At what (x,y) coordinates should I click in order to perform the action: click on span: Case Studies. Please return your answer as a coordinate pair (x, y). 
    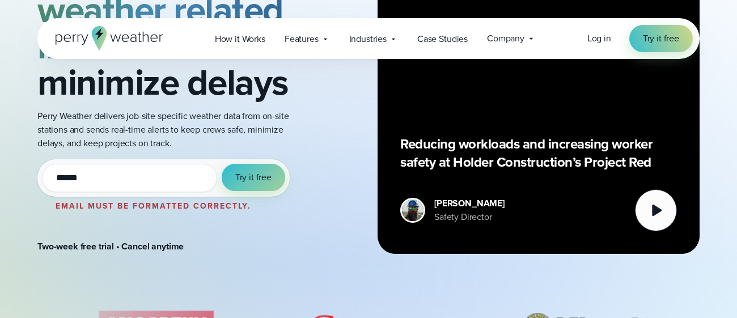
    Looking at the image, I should click on (442, 39).